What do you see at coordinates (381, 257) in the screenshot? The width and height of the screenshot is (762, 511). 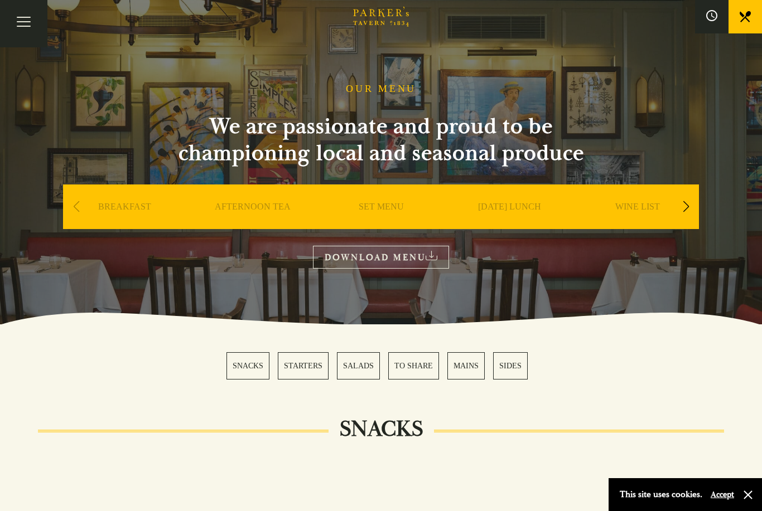 I see `a: DOWNLOAD MENU` at bounding box center [381, 257].